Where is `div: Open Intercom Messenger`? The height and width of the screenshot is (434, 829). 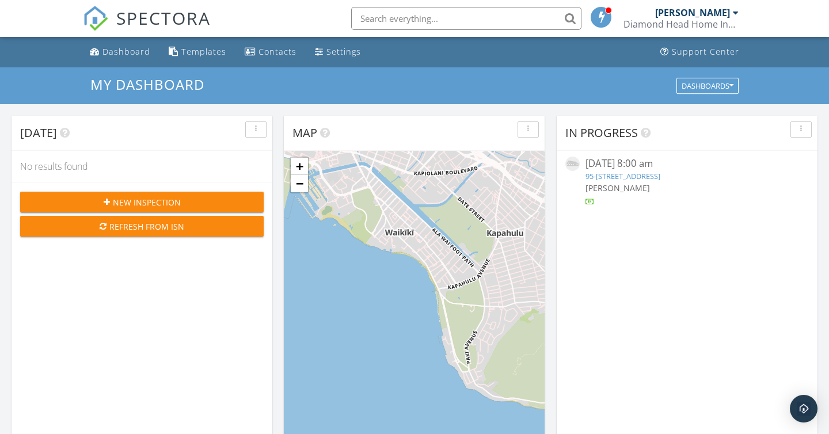 div: Open Intercom Messenger is located at coordinates (804, 409).